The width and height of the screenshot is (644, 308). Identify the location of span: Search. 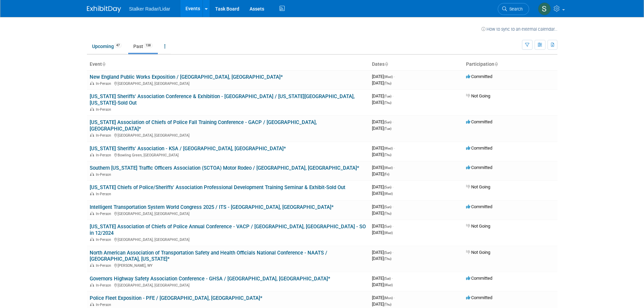
(515, 9).